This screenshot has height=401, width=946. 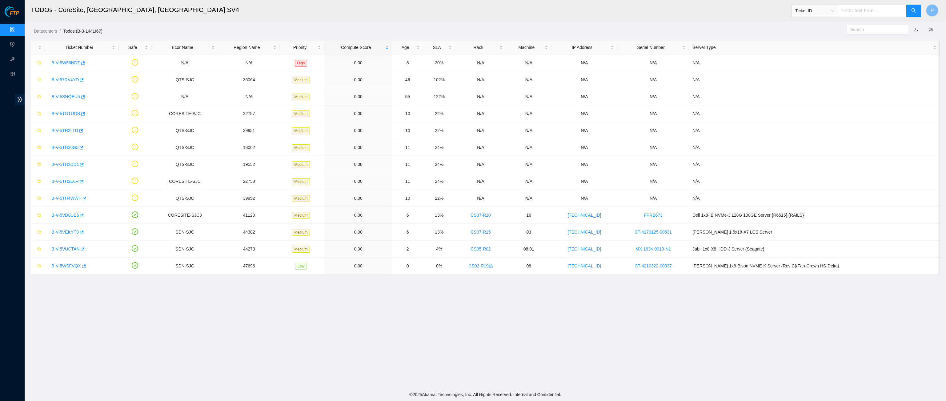 What do you see at coordinates (916, 30) in the screenshot?
I see `a: download` at bounding box center [916, 30].